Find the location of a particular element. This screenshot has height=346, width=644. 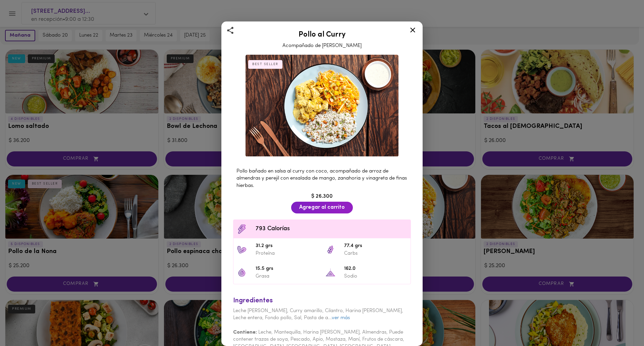

span: 162.0 is located at coordinates (376, 269).